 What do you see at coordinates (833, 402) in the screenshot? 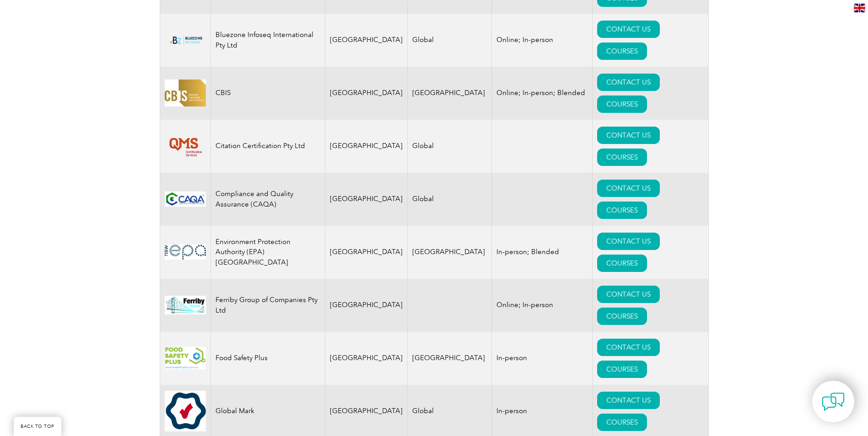
I see `img: contact-chat.png` at bounding box center [833, 402].